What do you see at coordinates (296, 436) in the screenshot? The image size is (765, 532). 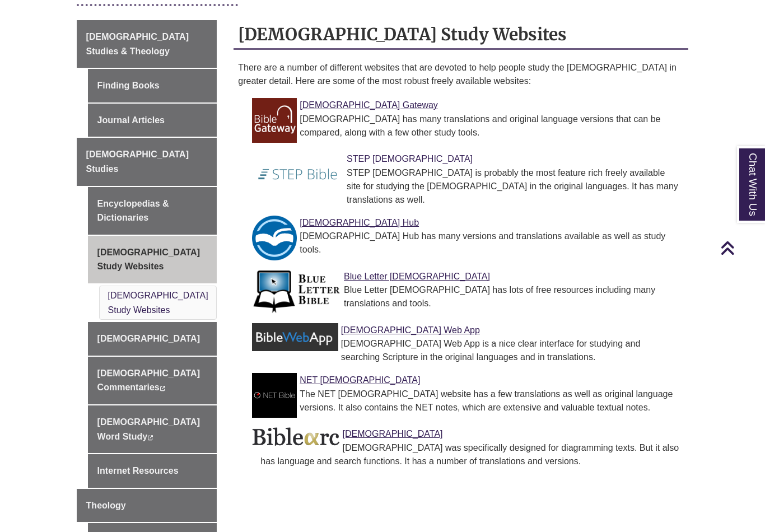 I see `img: Link to Biblearc` at bounding box center [296, 436].